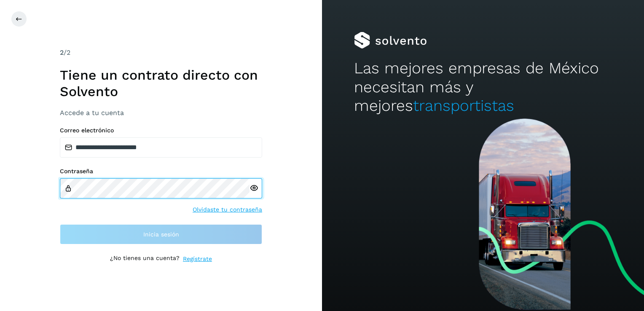 This screenshot has width=644, height=311. I want to click on span: 2, so click(61, 52).